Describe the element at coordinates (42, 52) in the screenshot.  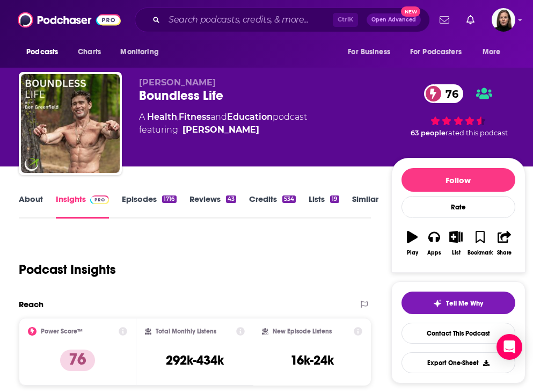
I see `span: Podcasts` at that location.